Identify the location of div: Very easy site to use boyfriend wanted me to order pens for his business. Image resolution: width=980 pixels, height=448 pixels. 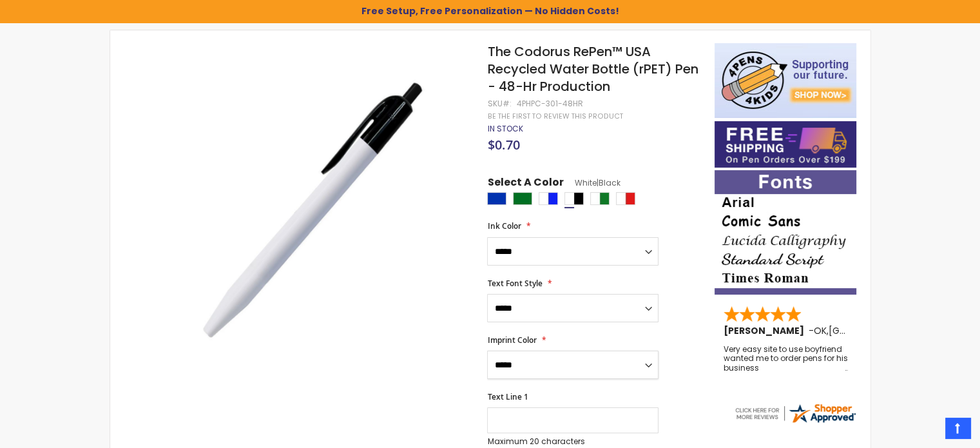
(786, 358).